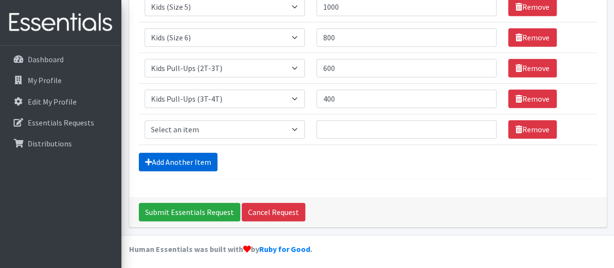  I want to click on p: Edit My Profile, so click(52, 101).